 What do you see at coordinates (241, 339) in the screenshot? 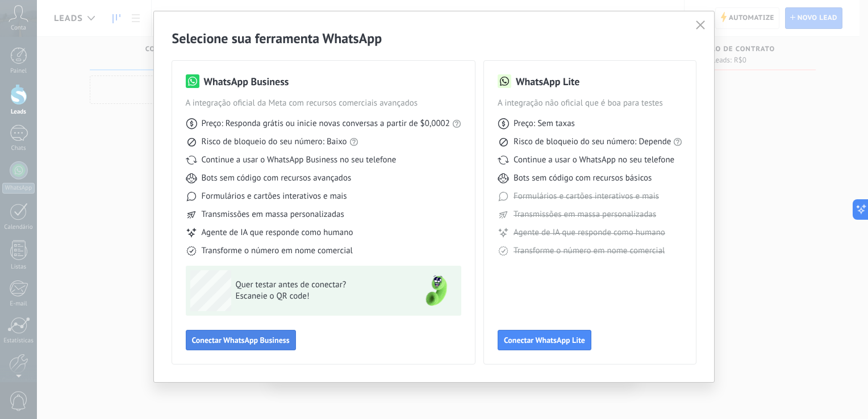
I see `button: Conectar WhatsApp Business` at bounding box center [241, 339].